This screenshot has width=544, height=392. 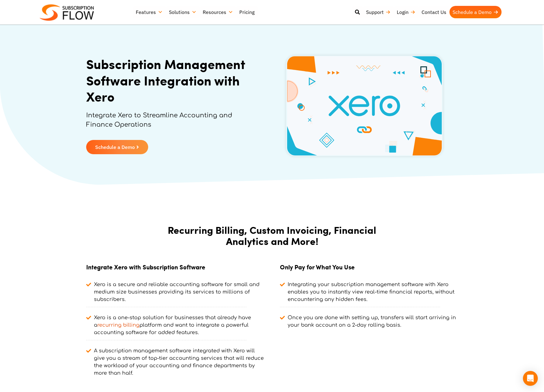 I want to click on span: Once you are done with setting up, transfers will start arriving in your bank account on a 2-day ..., so click(x=372, y=321).